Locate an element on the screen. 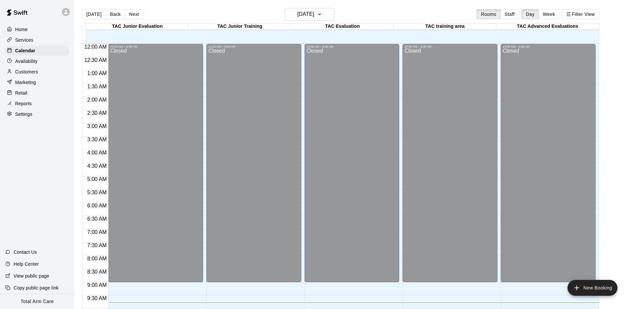 Image resolution: width=635 pixels, height=309 pixels. p: Calendar is located at coordinates (25, 51).